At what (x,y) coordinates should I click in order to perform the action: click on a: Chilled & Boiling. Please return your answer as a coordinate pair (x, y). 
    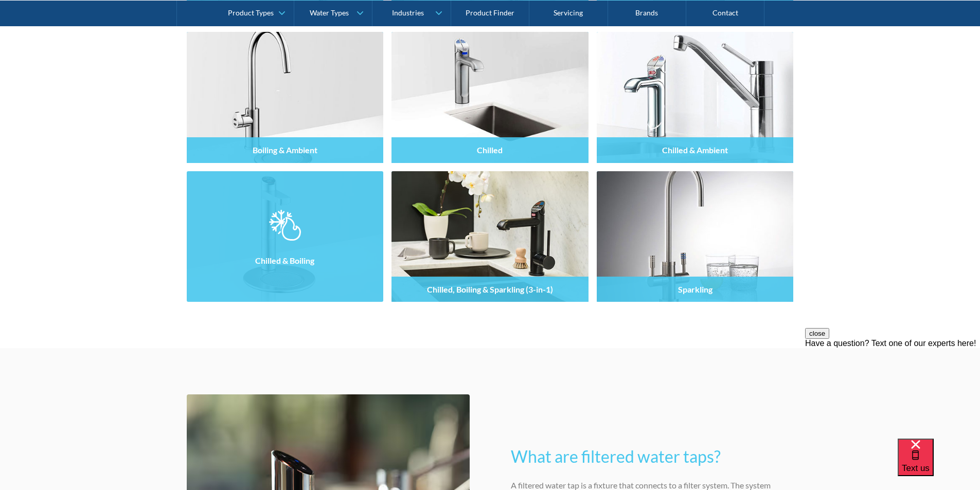
    Looking at the image, I should click on (285, 236).